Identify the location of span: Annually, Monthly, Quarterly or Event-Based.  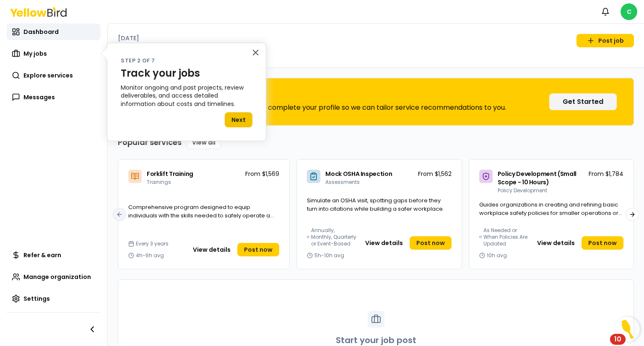
(333, 237).